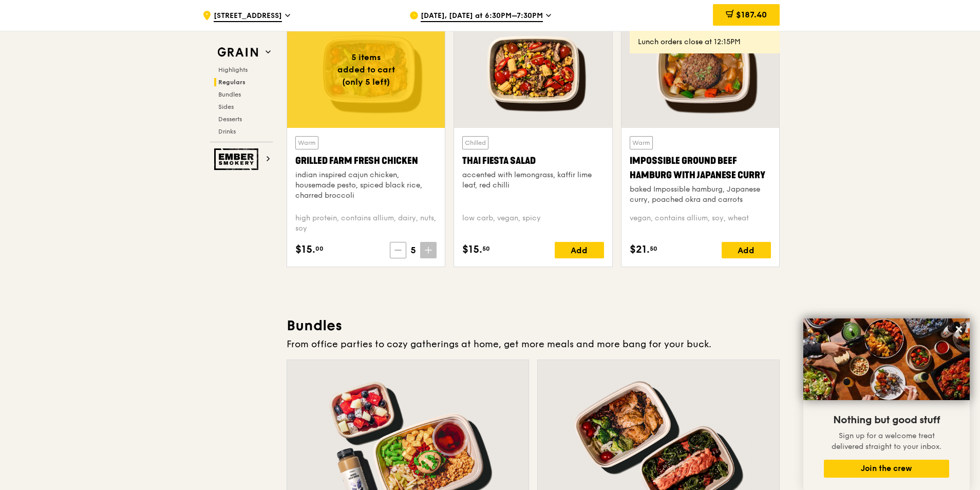 The image size is (980, 490). What do you see at coordinates (227, 132) in the screenshot?
I see `span: Drinks` at bounding box center [227, 132].